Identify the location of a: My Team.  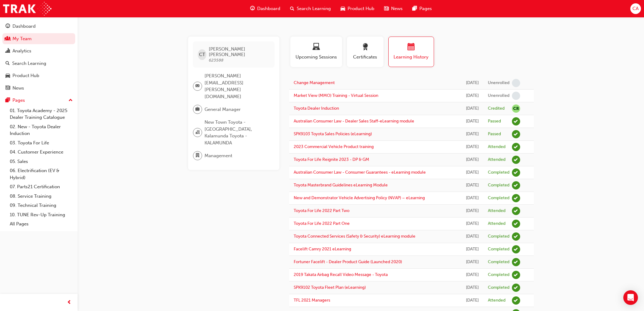
(39, 39).